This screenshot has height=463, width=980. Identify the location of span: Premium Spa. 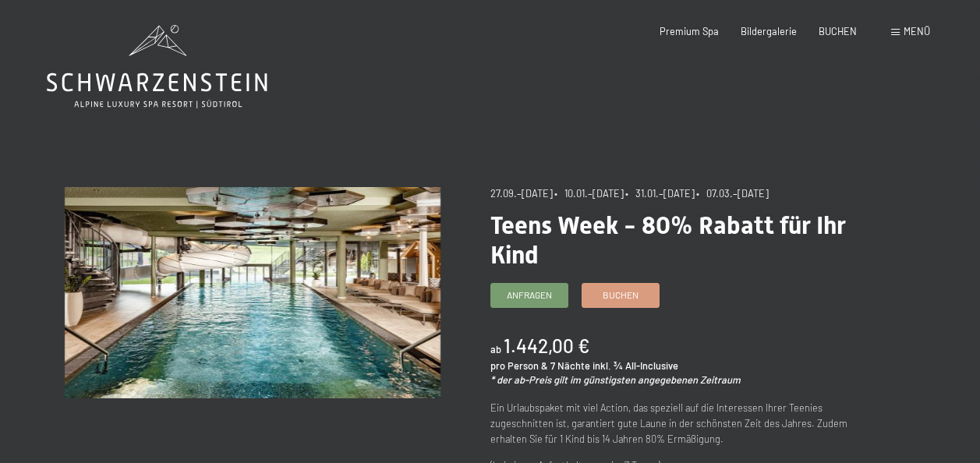
(690, 31).